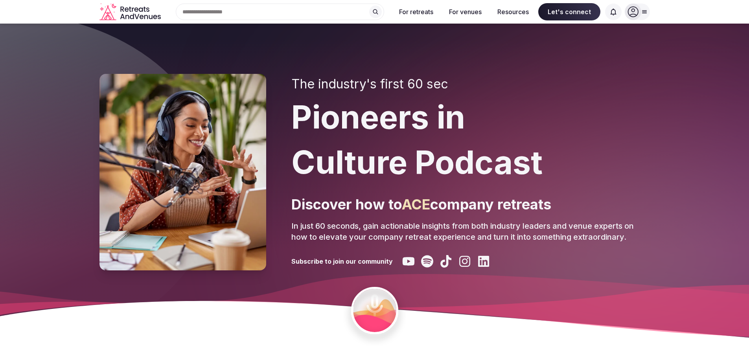 This screenshot has height=358, width=749. I want to click on h1: Pioneers in Culture Podcast, so click(471, 140).